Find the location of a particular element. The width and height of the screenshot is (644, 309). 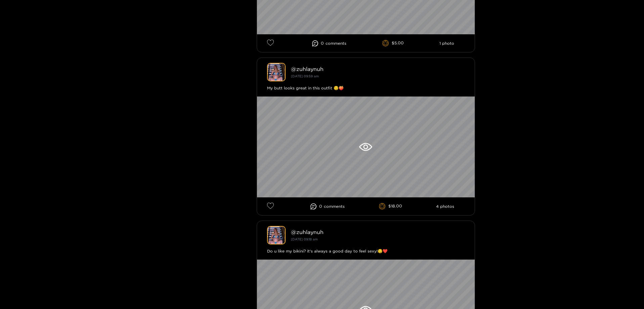

li: $5.00 is located at coordinates (393, 44).